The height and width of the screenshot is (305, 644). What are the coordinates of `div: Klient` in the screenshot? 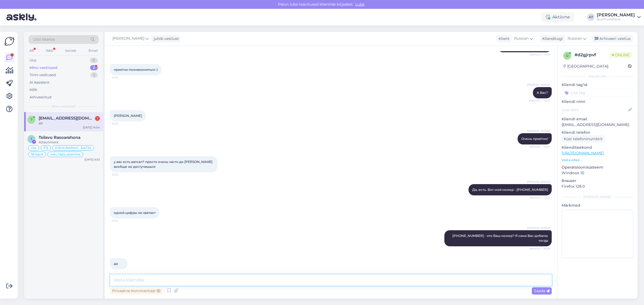 It's located at (503, 38).